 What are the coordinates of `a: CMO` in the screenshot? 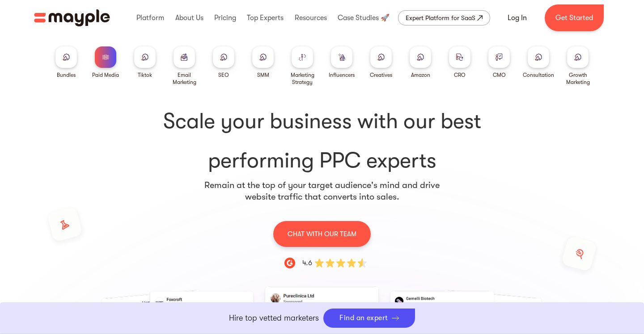 It's located at (499, 63).